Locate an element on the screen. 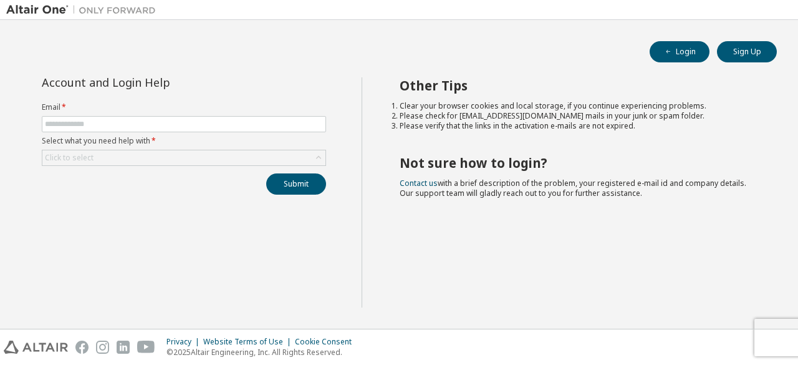 The image size is (798, 365). button: Submit is located at coordinates (296, 184).